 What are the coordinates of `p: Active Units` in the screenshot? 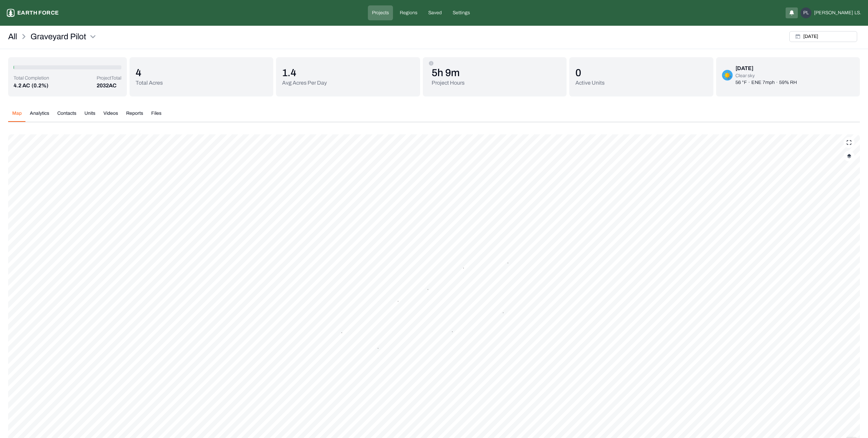 It's located at (590, 83).